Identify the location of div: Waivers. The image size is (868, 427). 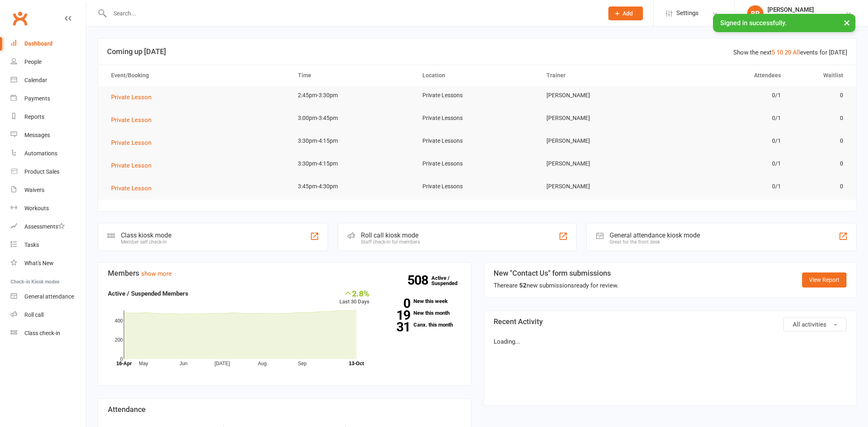
(34, 190).